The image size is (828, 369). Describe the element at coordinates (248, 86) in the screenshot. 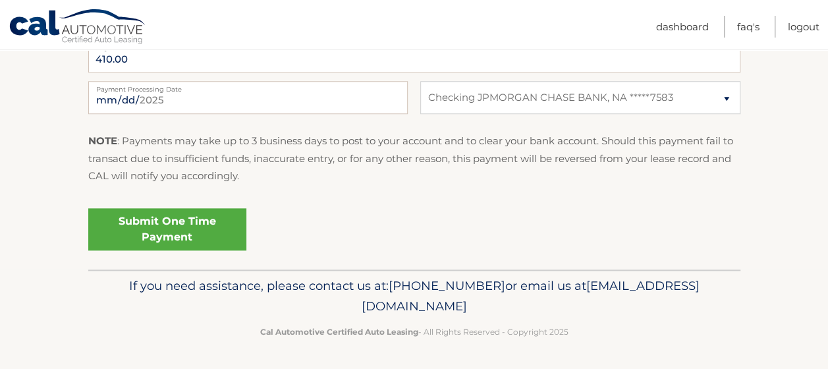

I see `label: Payment Processing Date` at that location.